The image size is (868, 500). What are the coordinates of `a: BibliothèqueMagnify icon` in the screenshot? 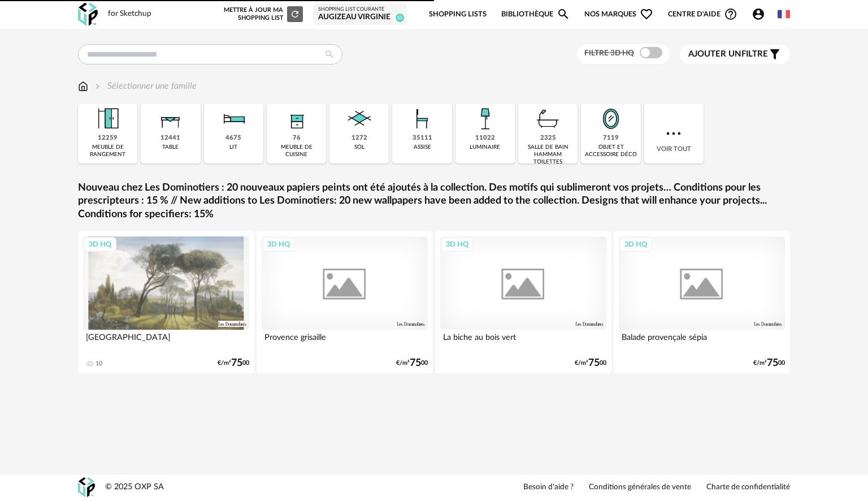 It's located at (536, 14).